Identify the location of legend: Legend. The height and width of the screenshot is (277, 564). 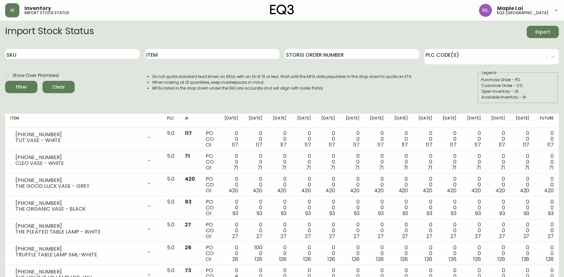
(489, 73).